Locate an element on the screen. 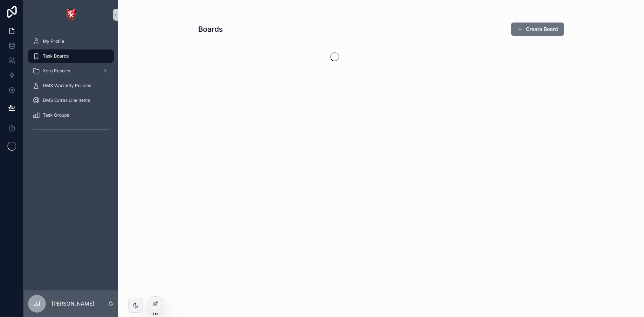 Image resolution: width=644 pixels, height=317 pixels. a: DMS Extras Line Items is located at coordinates (71, 100).